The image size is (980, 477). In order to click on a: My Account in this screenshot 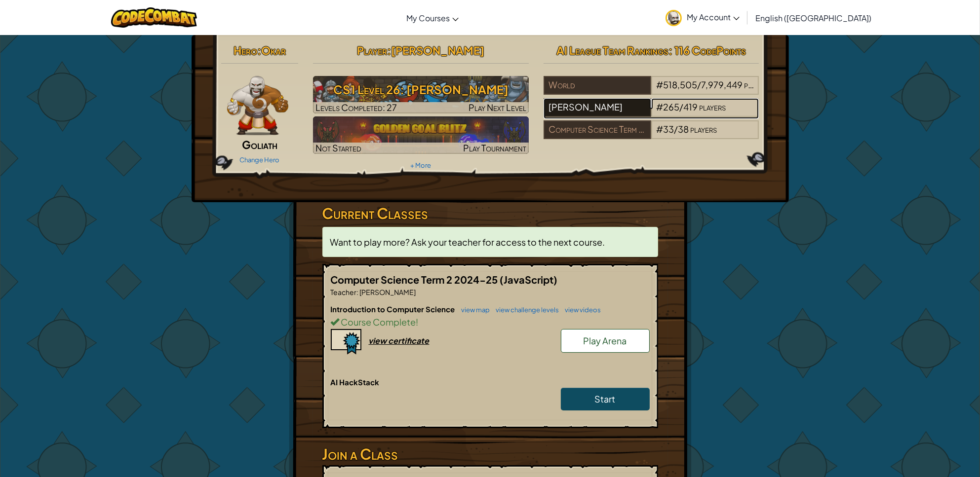, I will do `click(703, 18)`.